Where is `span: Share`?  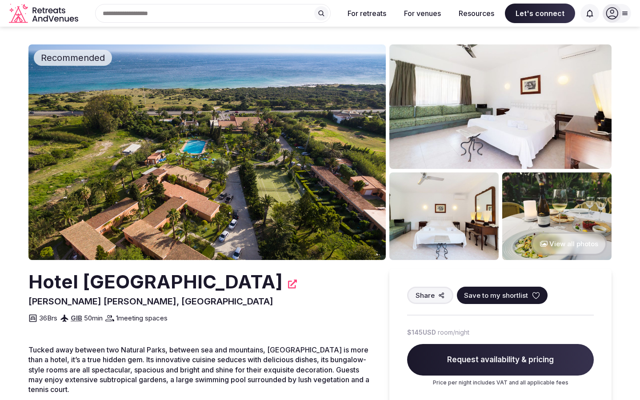
span: Share is located at coordinates (425, 295).